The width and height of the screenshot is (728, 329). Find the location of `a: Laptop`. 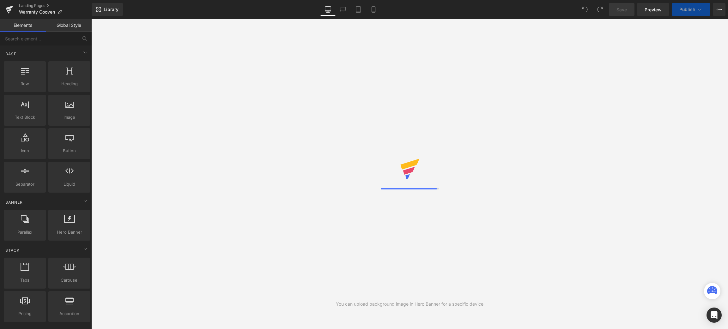

a: Laptop is located at coordinates (343, 9).